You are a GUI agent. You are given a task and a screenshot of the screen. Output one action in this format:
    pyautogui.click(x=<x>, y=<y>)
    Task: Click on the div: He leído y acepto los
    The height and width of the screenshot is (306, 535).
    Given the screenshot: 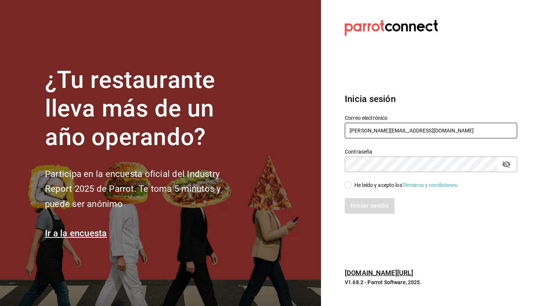 What is the action you would take?
    pyautogui.click(x=406, y=185)
    